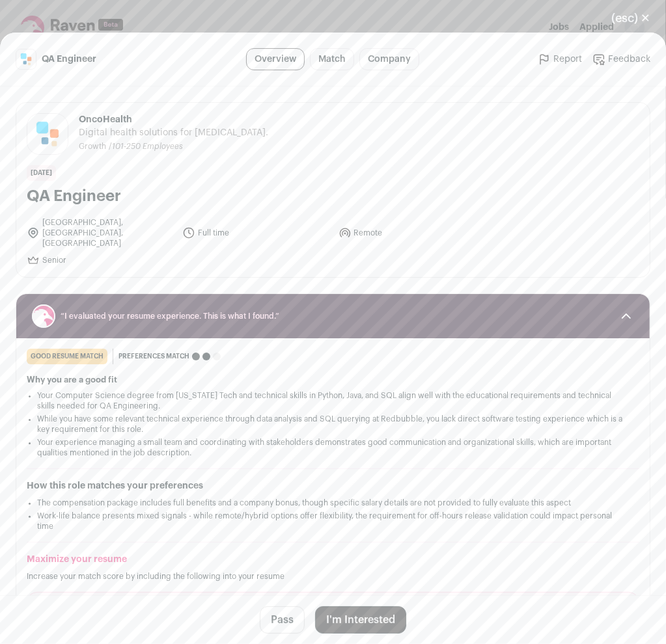 The width and height of the screenshot is (666, 644). Describe the element at coordinates (332, 380) in the screenshot. I see `h2: Why you are a good fit` at that location.